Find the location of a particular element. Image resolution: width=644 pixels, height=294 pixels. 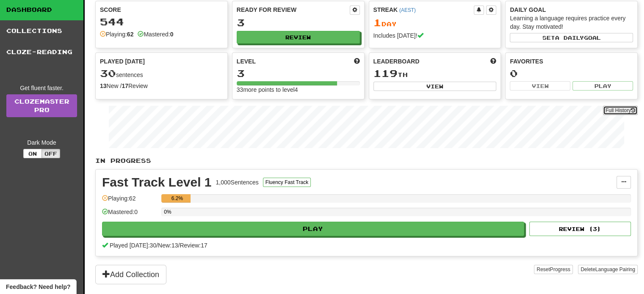

button: DeleteLanguage Pairing is located at coordinates (608, 269).